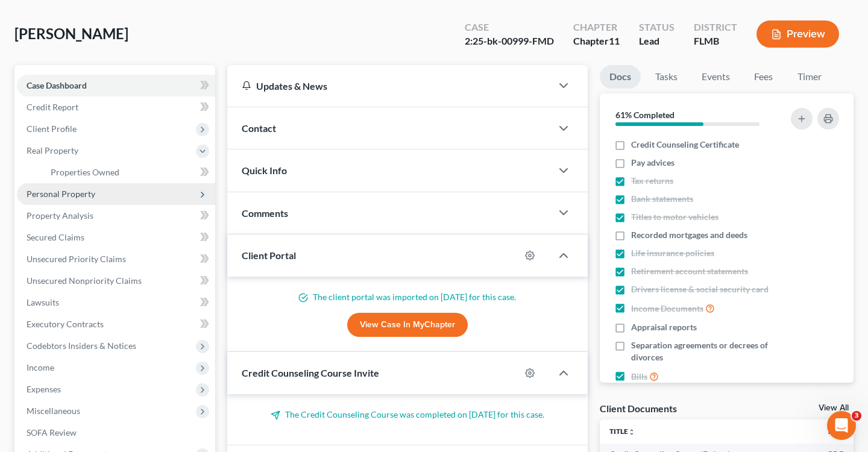 This screenshot has width=868, height=452. What do you see at coordinates (60, 215) in the screenshot?
I see `span: Property Analysis` at bounding box center [60, 215].